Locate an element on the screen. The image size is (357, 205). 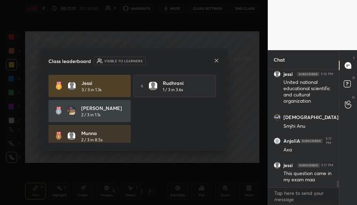
div: Axa is located at coordinates (308, 150).